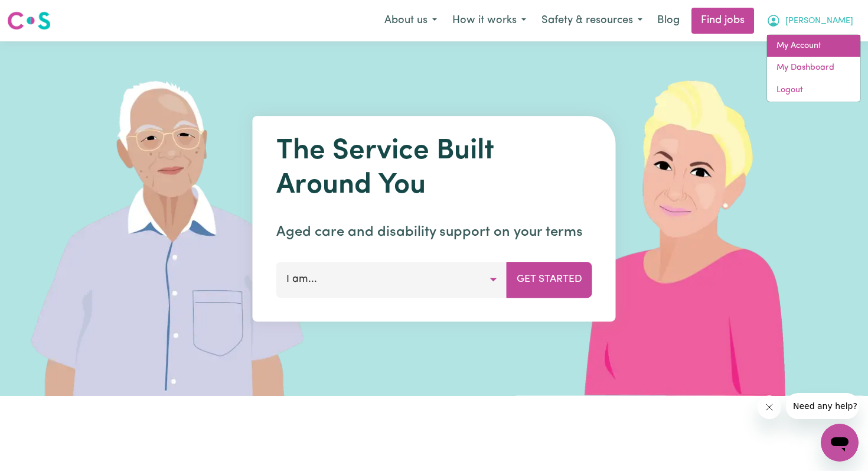  What do you see at coordinates (29, 21) in the screenshot?
I see `img: Careseekers logo` at bounding box center [29, 21].